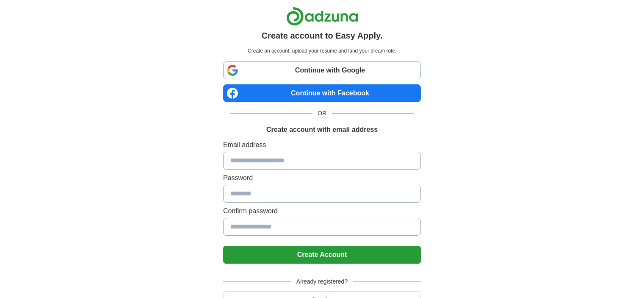 This screenshot has width=644, height=298. I want to click on h1: Create account with email address, so click(322, 130).